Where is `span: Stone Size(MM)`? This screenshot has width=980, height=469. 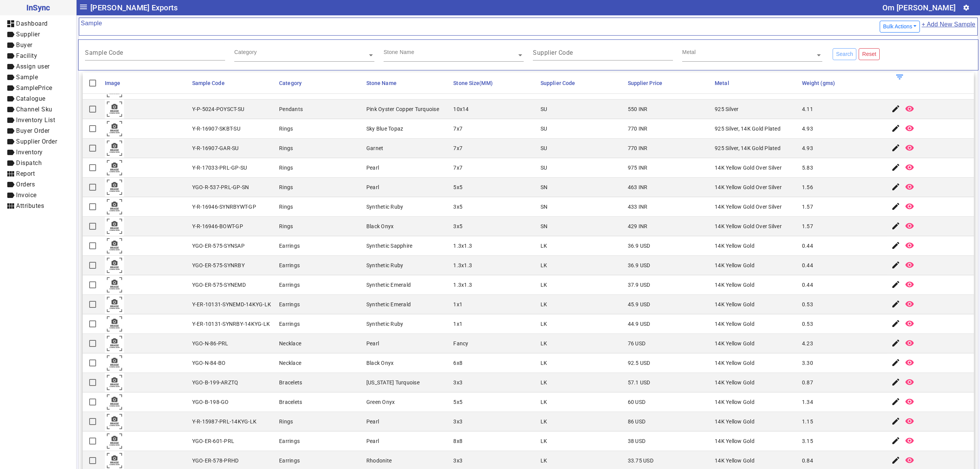 span: Stone Size(MM) is located at coordinates (473, 83).